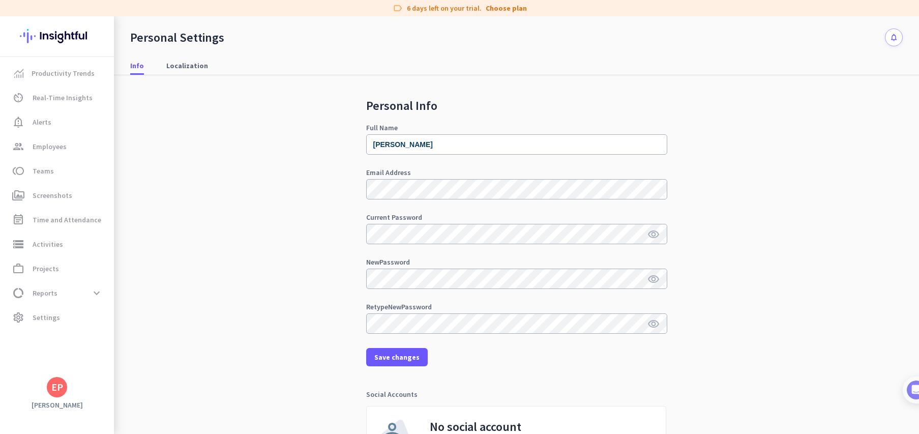 The image size is (919, 434). I want to click on button: Save changes, so click(397, 357).